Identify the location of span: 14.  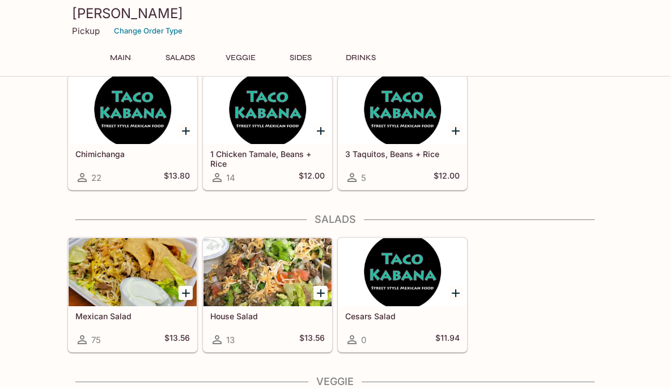
(231, 177).